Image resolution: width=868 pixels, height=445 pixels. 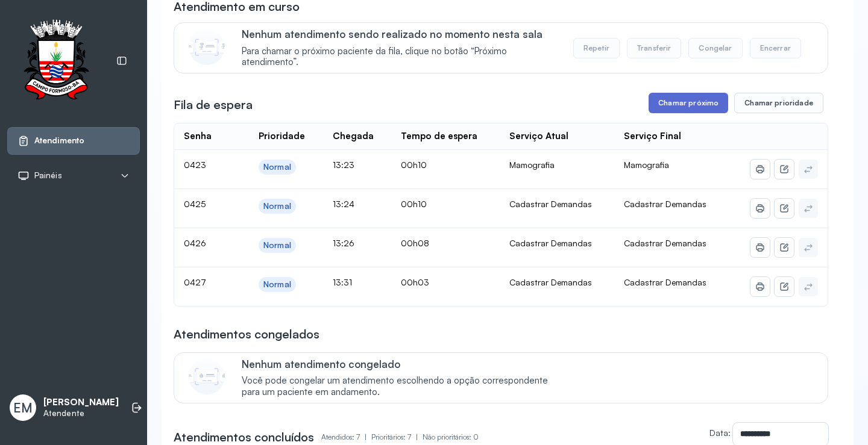 I want to click on button: Congelar, so click(x=715, y=48).